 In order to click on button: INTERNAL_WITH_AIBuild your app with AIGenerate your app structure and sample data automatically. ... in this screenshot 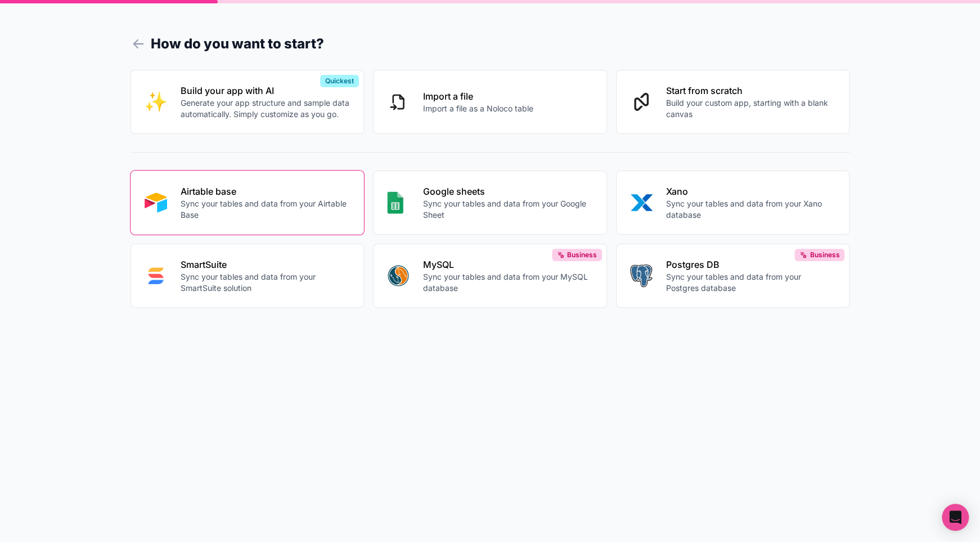, I will do `click(248, 102)`.